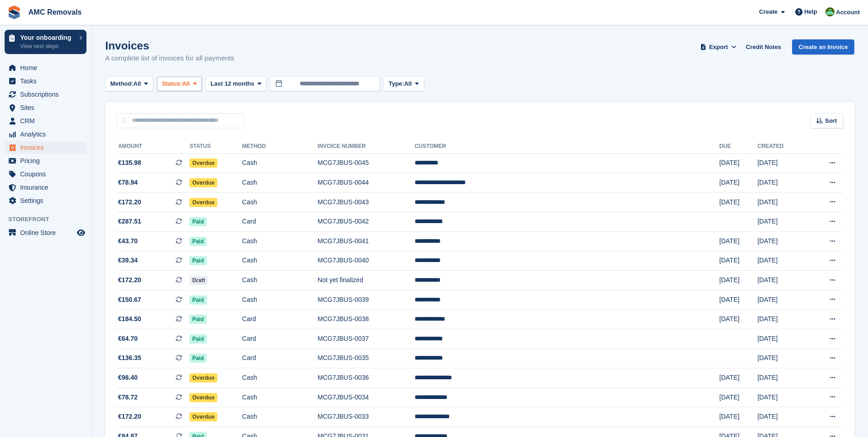 This screenshot has height=437, width=868. What do you see at coordinates (366, 339) in the screenshot?
I see `td: MCG7JBUS-0037` at bounding box center [366, 339].